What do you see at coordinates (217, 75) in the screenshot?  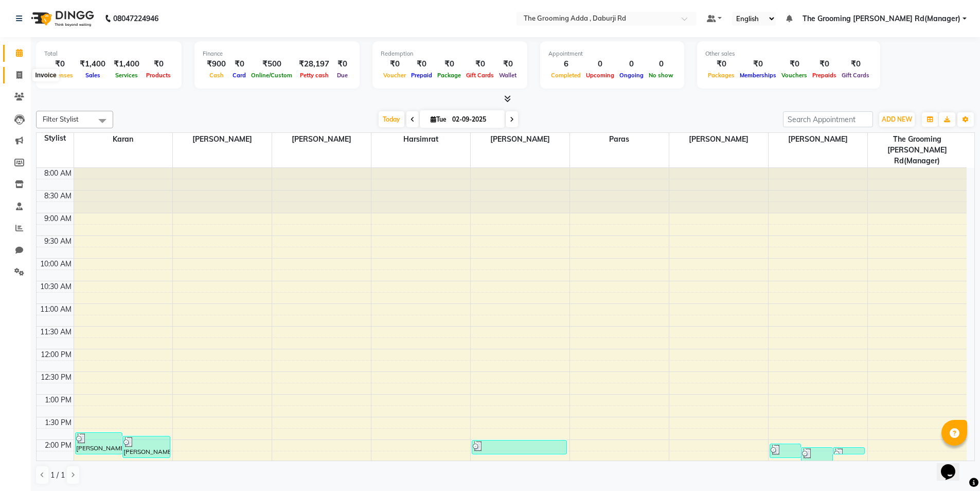 I see `span: Cash` at bounding box center [217, 75].